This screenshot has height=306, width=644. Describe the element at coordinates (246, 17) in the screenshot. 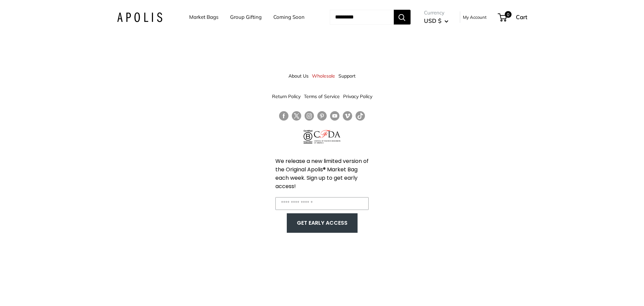

I see `a: Group Gifting` at that location.